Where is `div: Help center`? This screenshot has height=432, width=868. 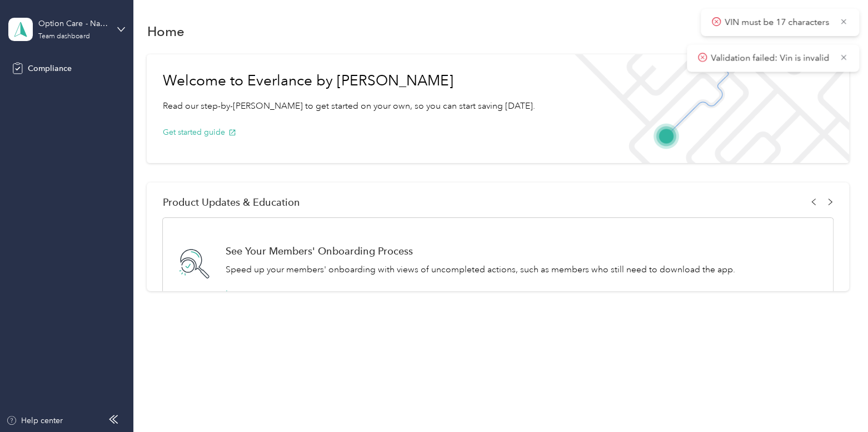
div: Help center is located at coordinates (35, 421).